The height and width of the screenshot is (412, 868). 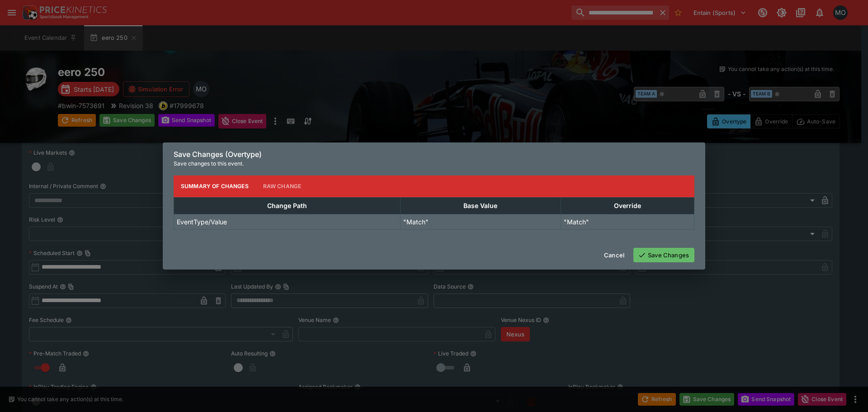 What do you see at coordinates (287, 206) in the screenshot?
I see `th: Change Path` at bounding box center [287, 206].